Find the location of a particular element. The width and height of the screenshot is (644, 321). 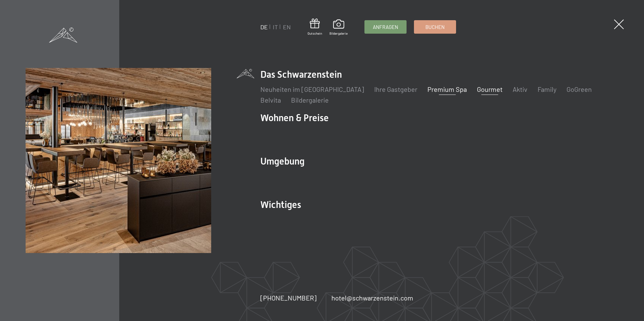

span: Buchen is located at coordinates (435, 27).